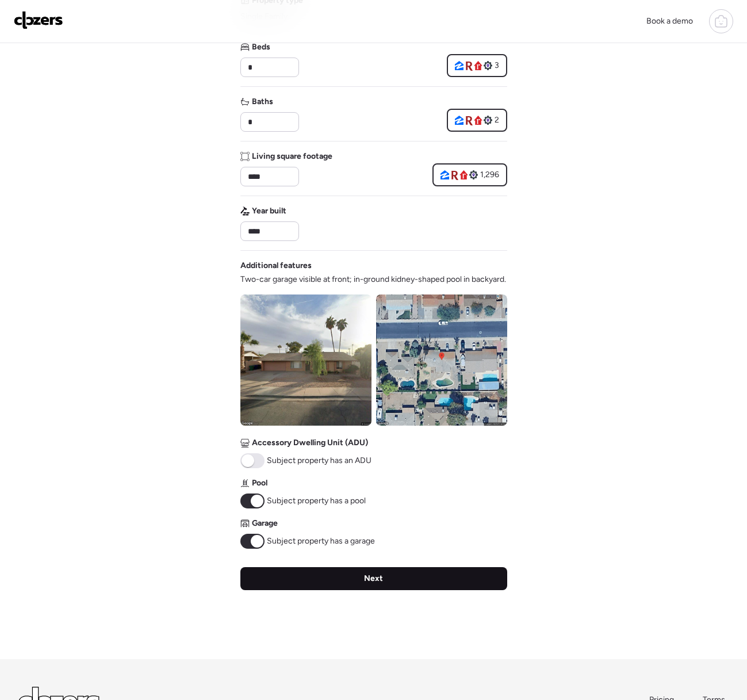 Image resolution: width=747 pixels, height=700 pixels. I want to click on span: Accessory Dwelling Unit (ADU), so click(310, 443).